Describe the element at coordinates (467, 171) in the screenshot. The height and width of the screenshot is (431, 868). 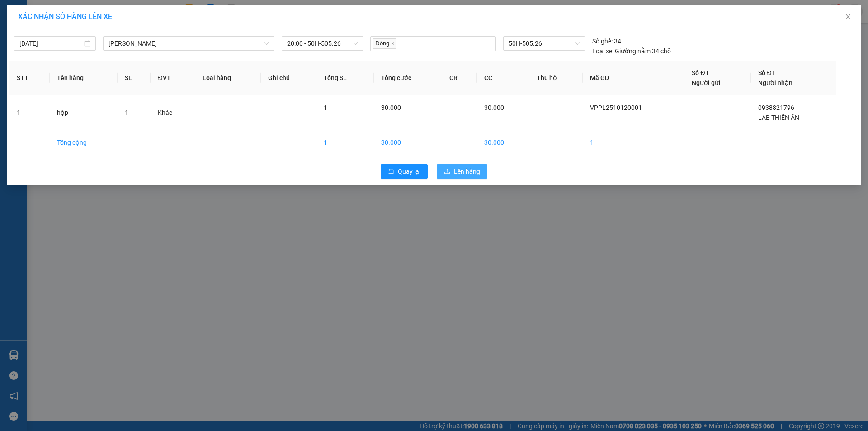
I see `span: Lên hàng` at that location.